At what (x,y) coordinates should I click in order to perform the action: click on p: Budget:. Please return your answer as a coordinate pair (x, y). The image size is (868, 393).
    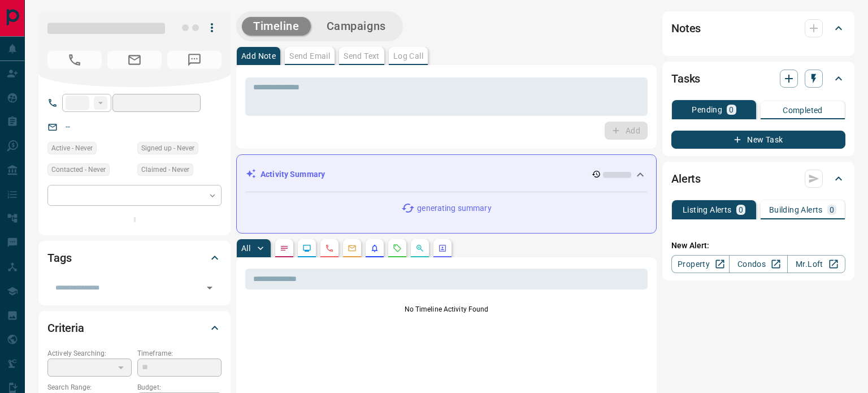
    Looking at the image, I should click on (179, 387).